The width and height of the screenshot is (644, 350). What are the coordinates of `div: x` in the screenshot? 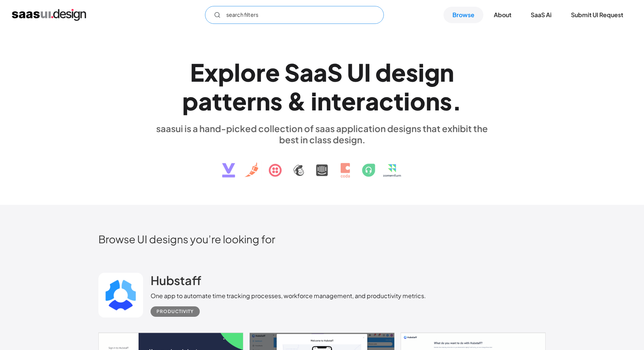 It's located at (211, 72).